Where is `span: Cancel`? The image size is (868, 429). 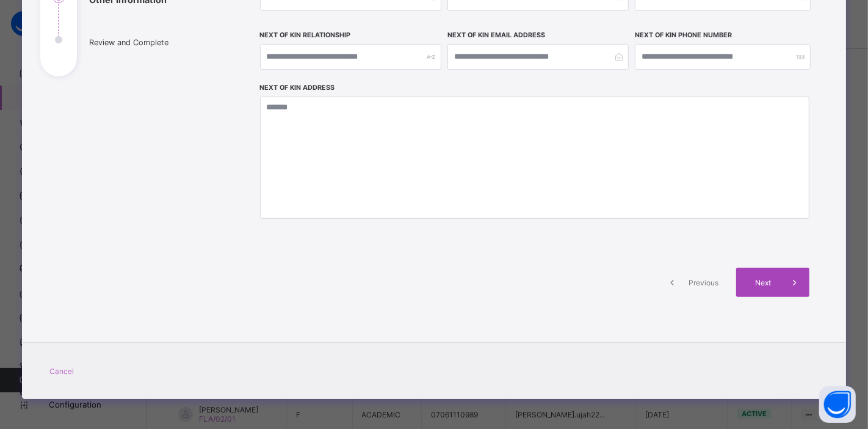
span: Cancel is located at coordinates (62, 371).